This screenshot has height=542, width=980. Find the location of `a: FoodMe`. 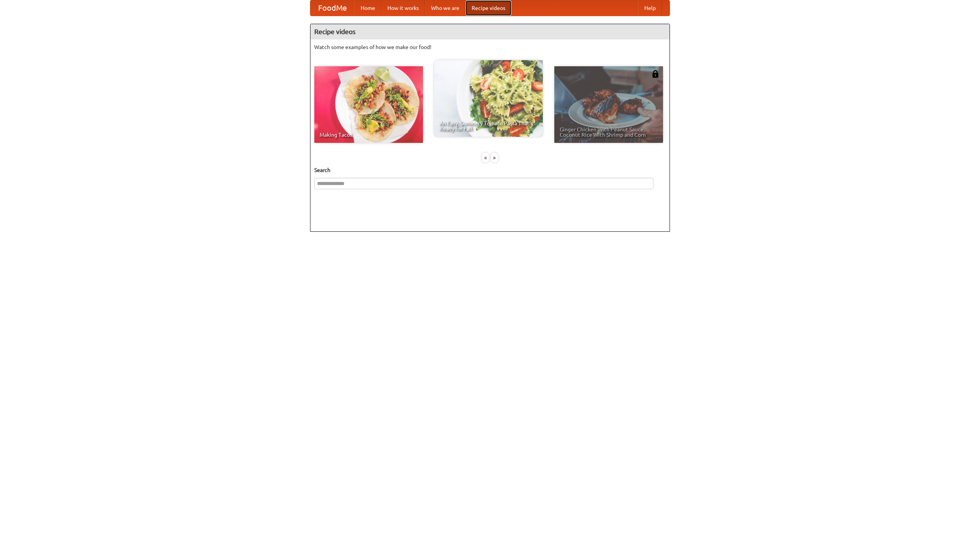

a: FoodMe is located at coordinates (332, 8).